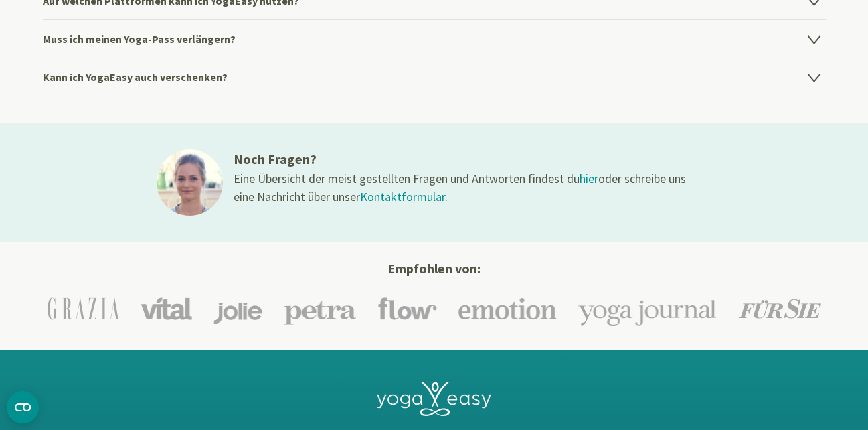 The image size is (868, 430). I want to click on a: hier, so click(589, 178).